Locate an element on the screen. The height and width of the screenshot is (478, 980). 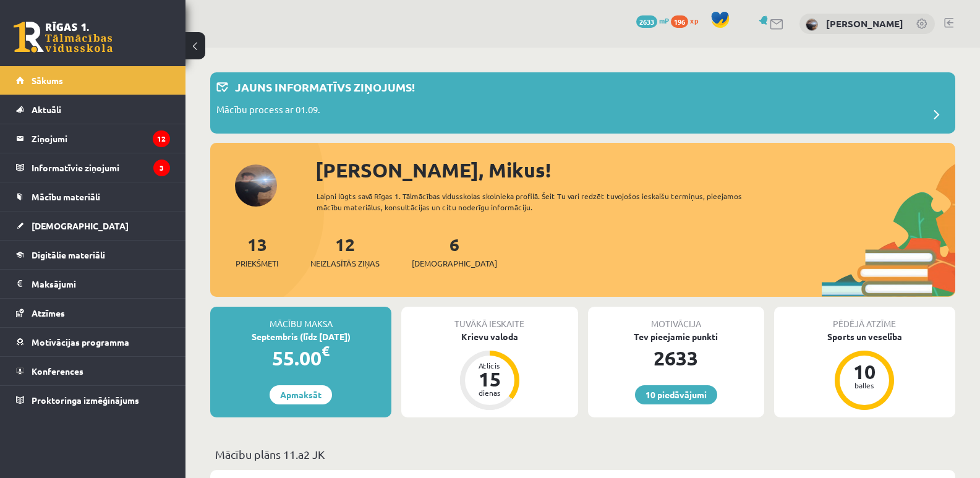
a: Sākums is located at coordinates (93, 80).